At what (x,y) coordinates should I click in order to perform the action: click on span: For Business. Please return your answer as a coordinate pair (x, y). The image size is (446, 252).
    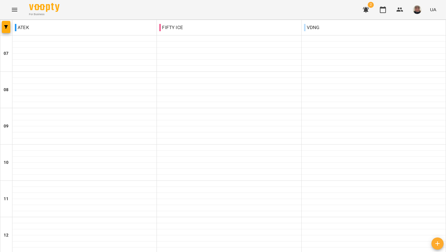
    Looking at the image, I should click on (44, 14).